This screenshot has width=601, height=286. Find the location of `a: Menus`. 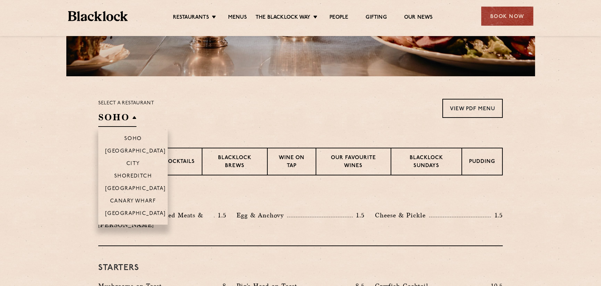

a: Menus is located at coordinates (237, 18).